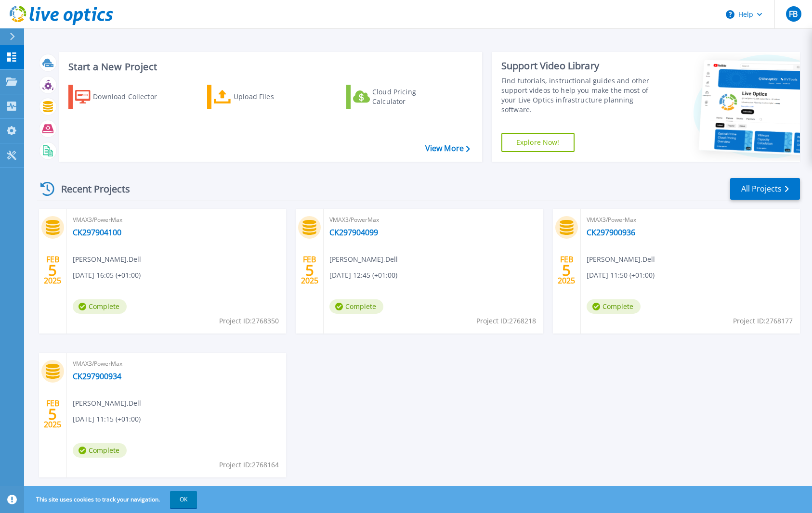 The width and height of the screenshot is (812, 513). What do you see at coordinates (765, 189) in the screenshot?
I see `a: All Projects` at bounding box center [765, 189].